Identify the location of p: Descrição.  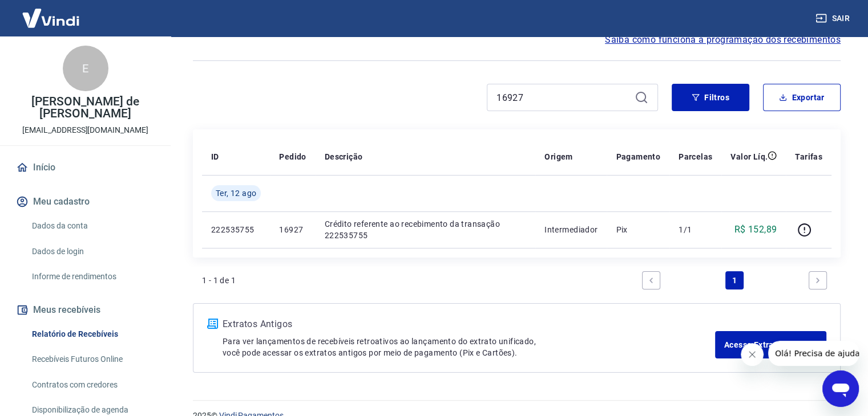
(344, 157).